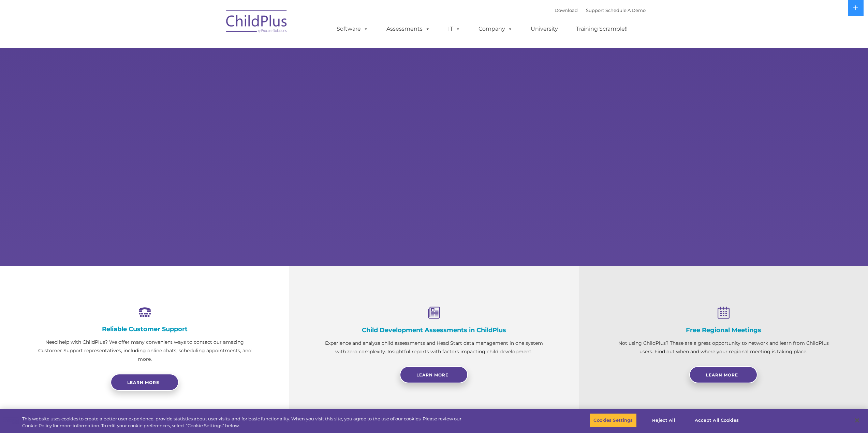 The image size is (868, 433). I want to click on a: University, so click(544, 29).